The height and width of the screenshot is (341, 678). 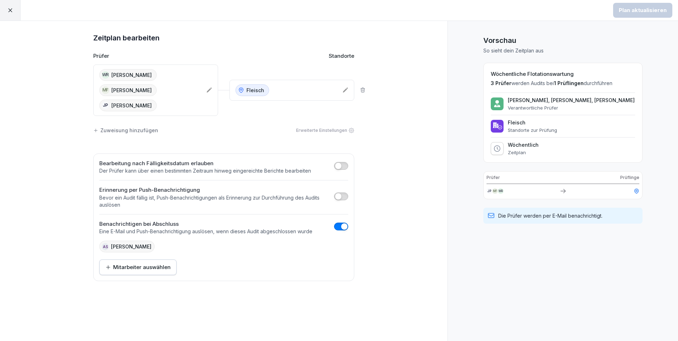 I want to click on p: werden Audits bei durchführen, so click(x=563, y=83).